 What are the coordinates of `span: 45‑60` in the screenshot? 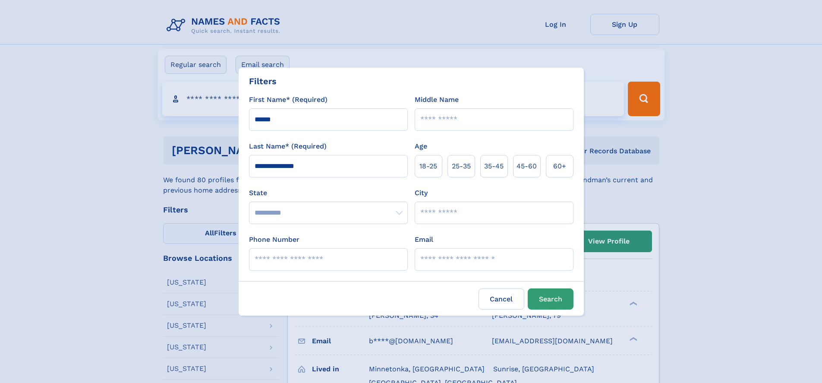 It's located at (526, 166).